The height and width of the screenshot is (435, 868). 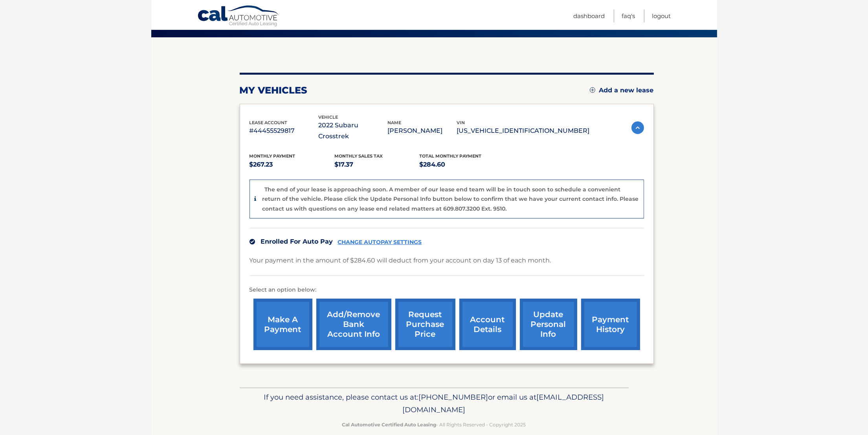 What do you see at coordinates (451, 199) in the screenshot?
I see `p: The end of your lease is approaching soon. A member of our lease end team will be in touch soon t...` at bounding box center [451, 199].